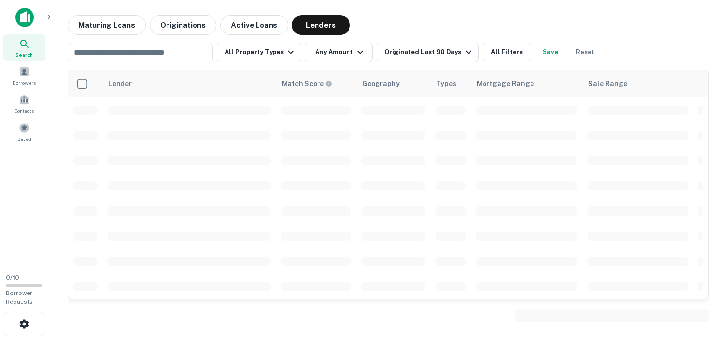 This screenshot has width=728, height=340. What do you see at coordinates (427, 52) in the screenshot?
I see `button: Originated Last 90 Days` at bounding box center [427, 52].